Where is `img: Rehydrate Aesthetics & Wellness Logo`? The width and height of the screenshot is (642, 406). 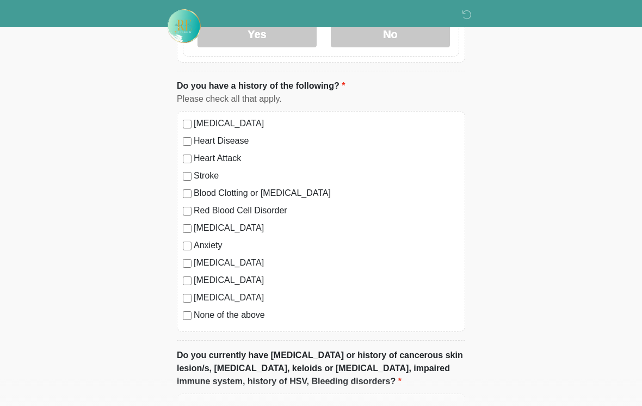 img: Rehydrate Aesthetics & Wellness Logo is located at coordinates (184, 26).